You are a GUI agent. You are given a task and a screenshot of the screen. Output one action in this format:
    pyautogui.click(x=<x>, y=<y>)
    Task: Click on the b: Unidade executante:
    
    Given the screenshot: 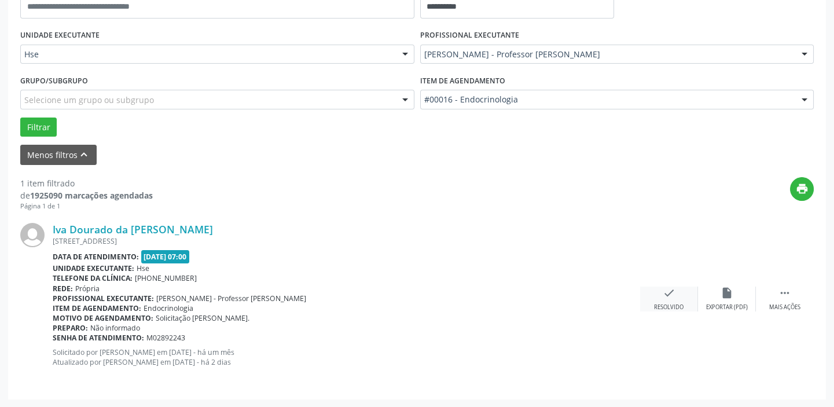 What is the action you would take?
    pyautogui.click(x=93, y=268)
    